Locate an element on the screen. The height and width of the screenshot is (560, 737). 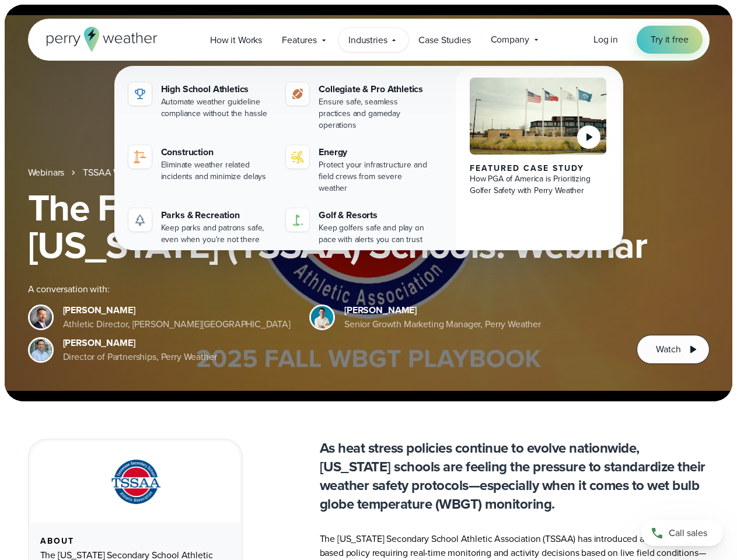
div: Keep golfers safe and play on pace with alerts you can trust is located at coordinates (374, 234).